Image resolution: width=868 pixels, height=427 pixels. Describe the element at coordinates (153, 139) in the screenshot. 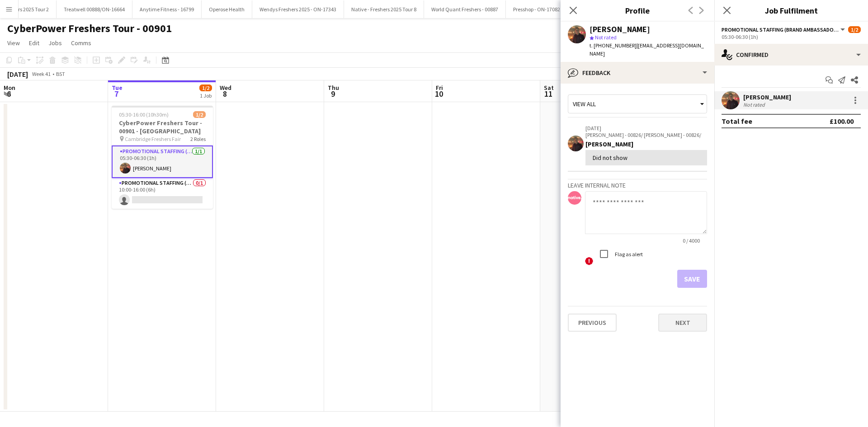

I see `span: Cambridge Freshers Fair` at that location.